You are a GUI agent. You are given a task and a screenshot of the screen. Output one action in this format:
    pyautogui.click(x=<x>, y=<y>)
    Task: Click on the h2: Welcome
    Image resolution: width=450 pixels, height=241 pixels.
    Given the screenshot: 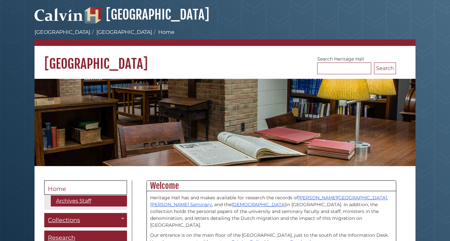 What is the action you would take?
    pyautogui.click(x=271, y=186)
    